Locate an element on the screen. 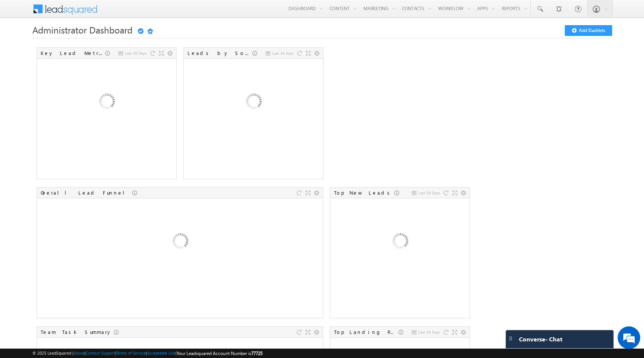 This screenshot has width=644, height=358. button: Add Dashlets is located at coordinates (588, 30).